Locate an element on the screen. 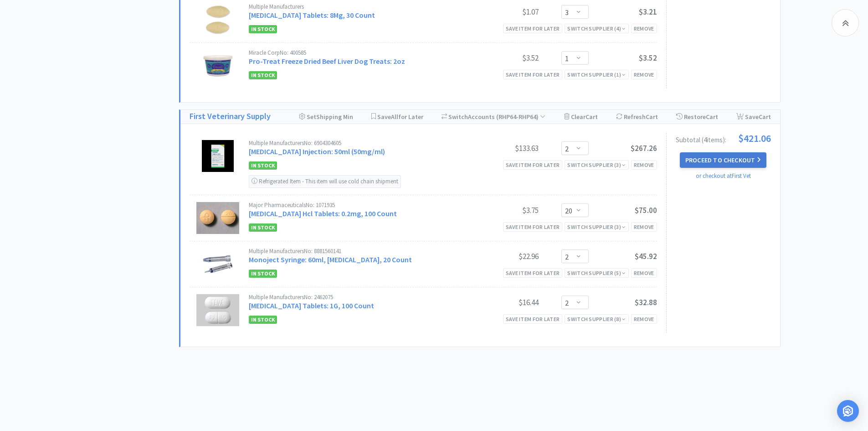 The height and width of the screenshot is (431, 868). img: 2aa0df83c8254383ae7ae1e6f9ff5018_796966.jpeg is located at coordinates (218, 156).